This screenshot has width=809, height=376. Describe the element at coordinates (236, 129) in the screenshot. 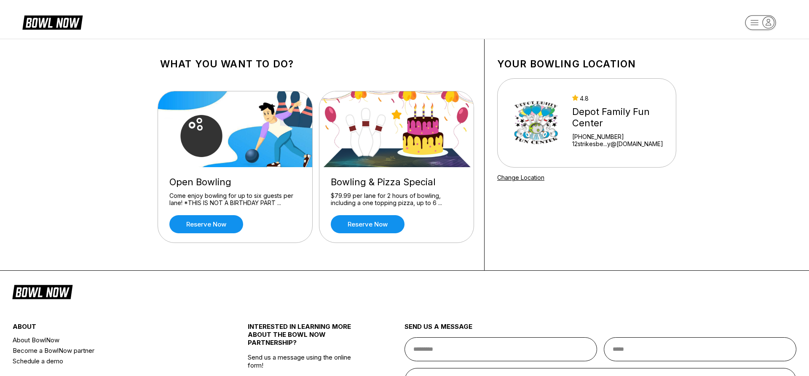

I see `img: Open Bowling` at that location.